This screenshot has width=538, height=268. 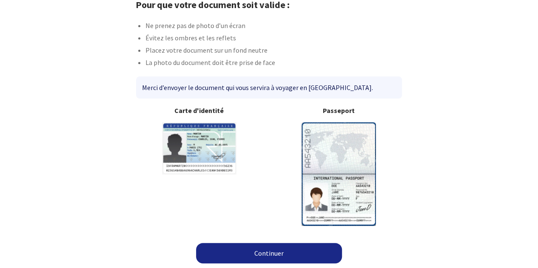 I want to click on li: Évitez les ombres et les reflets, so click(x=274, y=39).